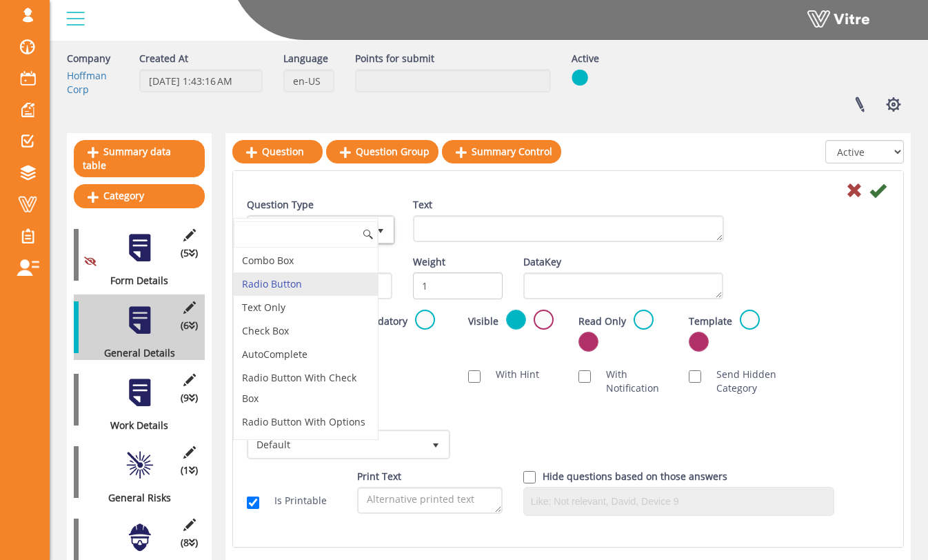 The image size is (928, 560). I want to click on input: Is Printable, so click(253, 503).